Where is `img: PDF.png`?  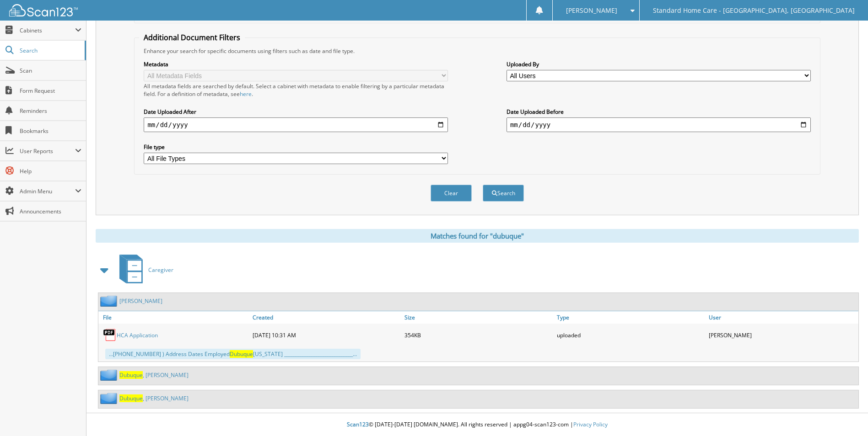 img: PDF.png is located at coordinates (110, 335).